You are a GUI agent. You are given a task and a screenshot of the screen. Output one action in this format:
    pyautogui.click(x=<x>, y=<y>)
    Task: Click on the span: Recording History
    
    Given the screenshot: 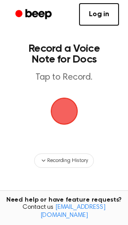 What is the action you would take?
    pyautogui.click(x=68, y=161)
    